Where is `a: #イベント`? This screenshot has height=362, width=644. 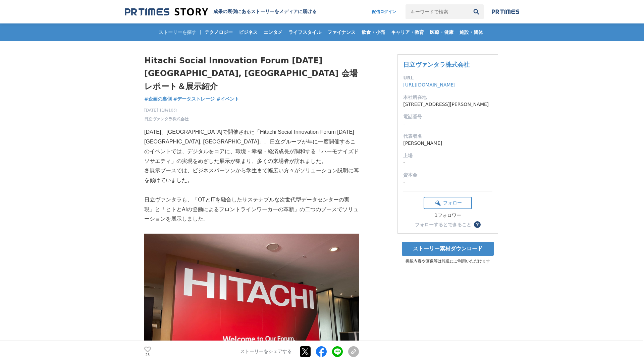 a: #イベント is located at coordinates (228, 99).